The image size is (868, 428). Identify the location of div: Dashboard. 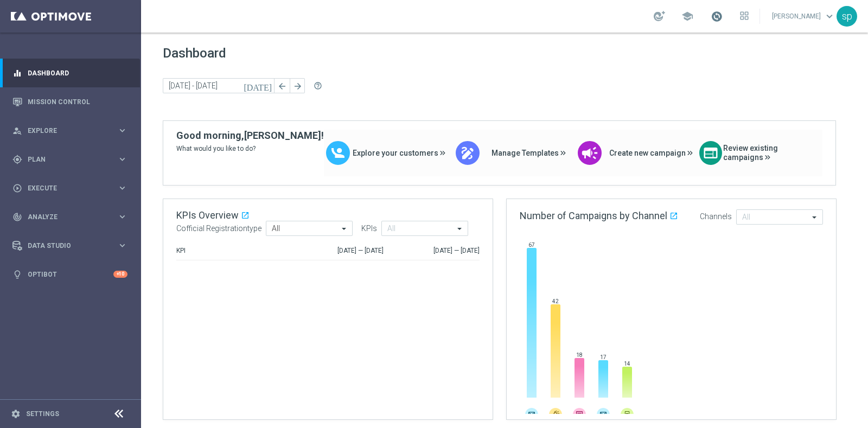
(70, 73).